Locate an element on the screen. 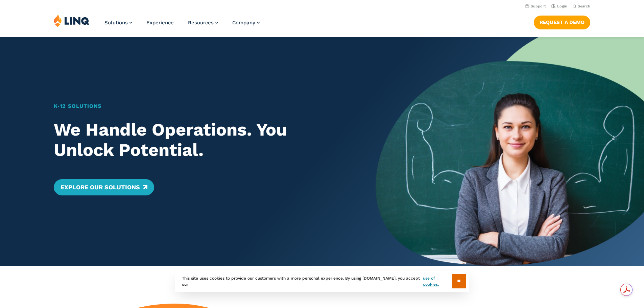  span: Search is located at coordinates (583, 6).